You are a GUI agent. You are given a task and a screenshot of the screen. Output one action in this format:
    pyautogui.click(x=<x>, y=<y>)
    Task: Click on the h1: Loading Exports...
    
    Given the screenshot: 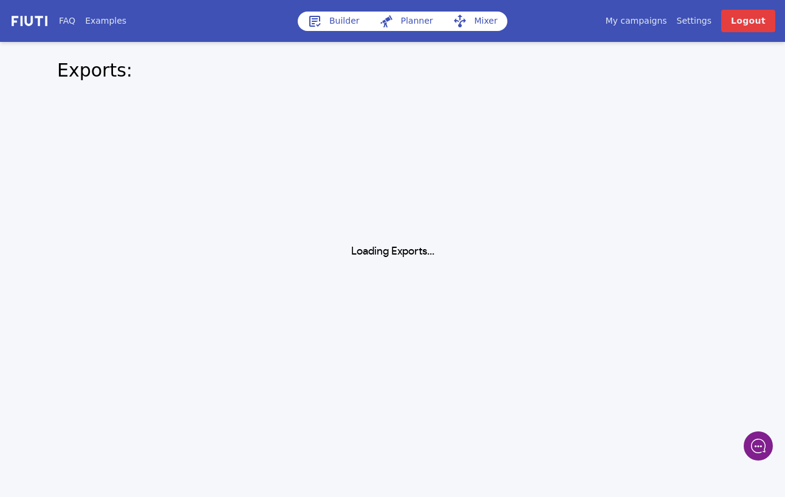 What is the action you would take?
    pyautogui.click(x=392, y=251)
    